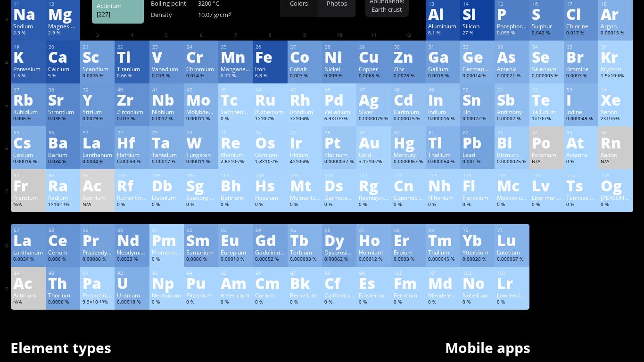 The image size is (644, 362). I want to click on div: 73, so click(167, 132).